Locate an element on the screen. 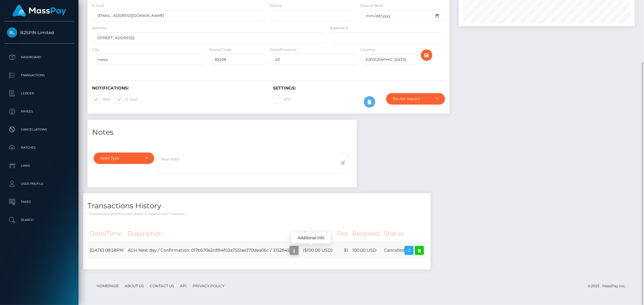 The height and width of the screenshot is (305, 644). label: State/Province is located at coordinates (283, 50).